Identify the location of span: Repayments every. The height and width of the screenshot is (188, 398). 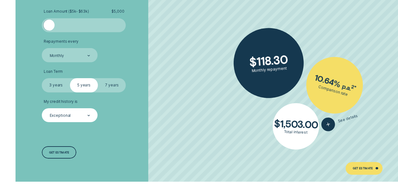
(61, 41).